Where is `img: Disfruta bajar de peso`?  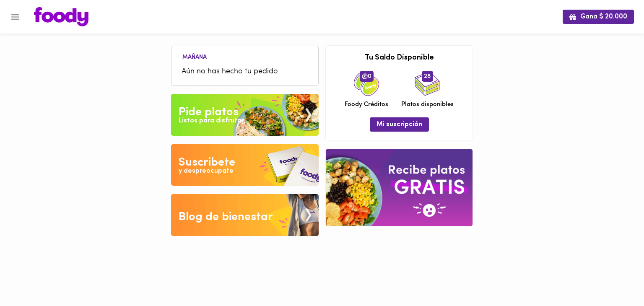 img: Disfruta bajar de peso is located at coordinates (245, 165).